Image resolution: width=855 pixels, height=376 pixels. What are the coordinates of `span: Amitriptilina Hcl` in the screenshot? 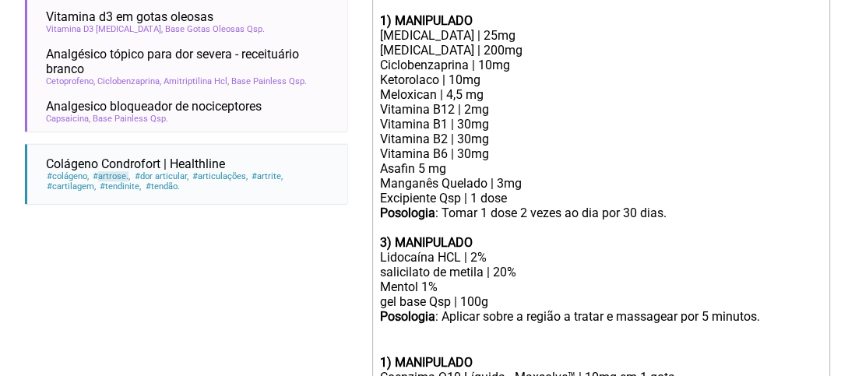 It's located at (196, 81).